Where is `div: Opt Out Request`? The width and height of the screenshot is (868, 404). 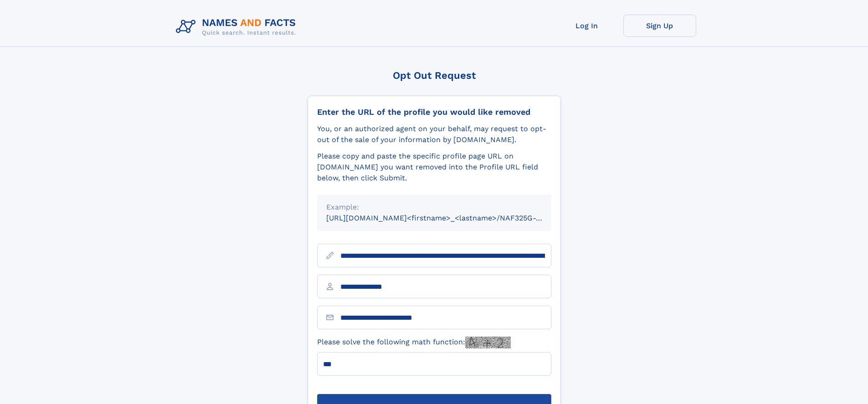
div: Opt Out Request is located at coordinates (435, 75).